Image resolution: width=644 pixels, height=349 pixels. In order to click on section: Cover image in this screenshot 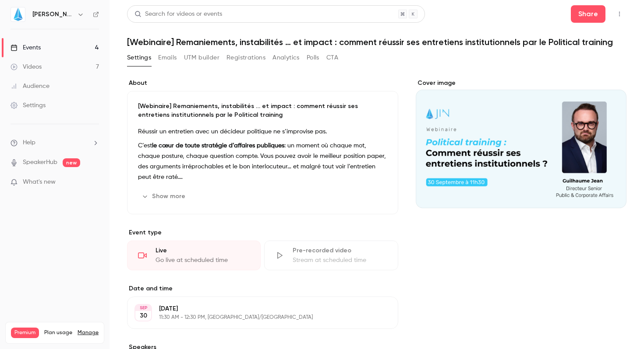, I will do `click(521, 144)`.